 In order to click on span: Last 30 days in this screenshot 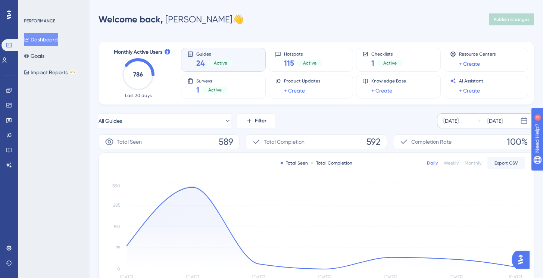, I will do `click(138, 96)`.